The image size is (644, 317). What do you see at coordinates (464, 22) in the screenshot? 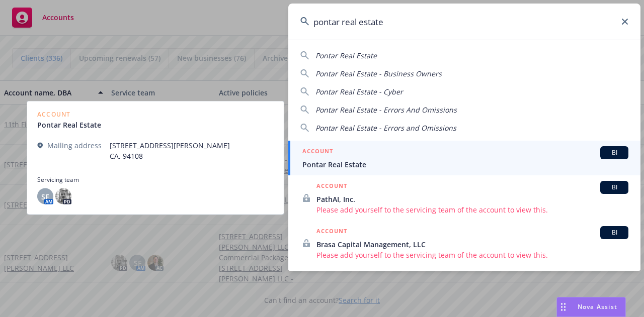
I see `input: Search...` at bounding box center [464, 22].